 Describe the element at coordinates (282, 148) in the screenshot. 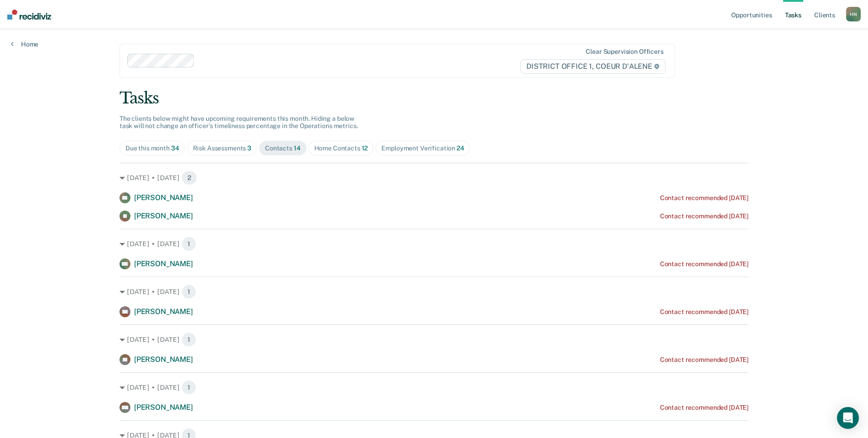

I see `div: Contacts` at that location.